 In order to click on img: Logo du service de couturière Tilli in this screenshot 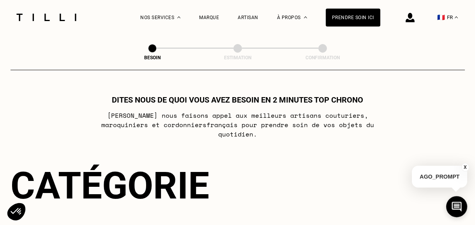, I will do `click(46, 17)`.